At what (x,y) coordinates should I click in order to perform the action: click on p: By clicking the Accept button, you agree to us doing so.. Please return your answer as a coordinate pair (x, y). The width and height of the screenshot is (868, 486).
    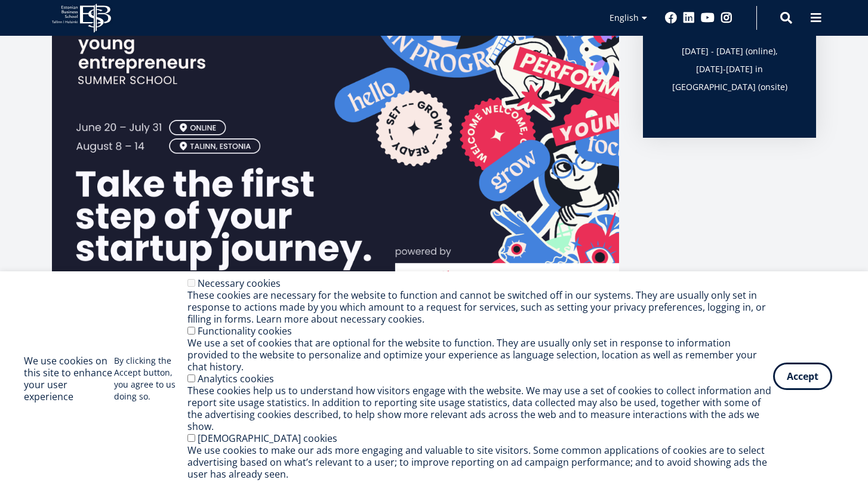
    Looking at the image, I should click on (150, 379).